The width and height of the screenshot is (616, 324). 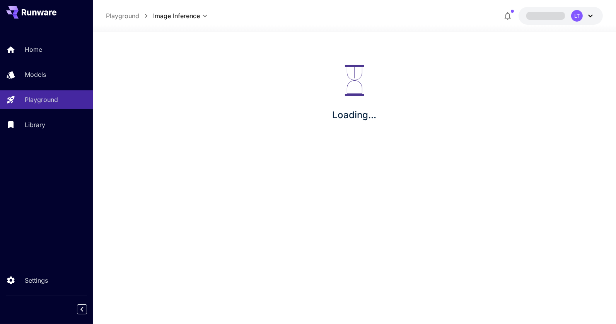 I want to click on p: Settings, so click(x=36, y=281).